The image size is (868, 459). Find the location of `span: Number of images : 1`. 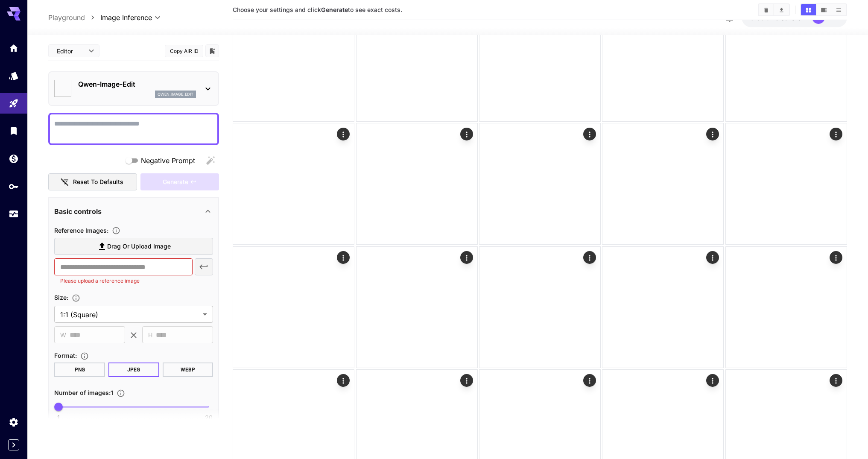

span: Number of images : 1 is located at coordinates (84, 392).